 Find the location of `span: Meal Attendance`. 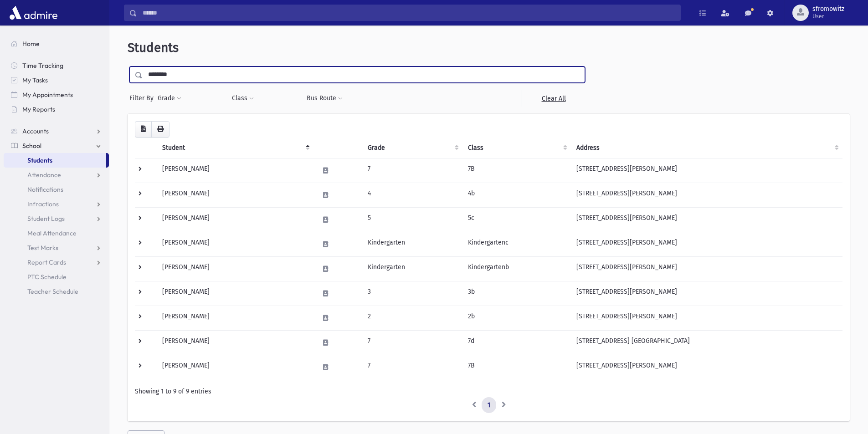

span: Meal Attendance is located at coordinates (52, 233).